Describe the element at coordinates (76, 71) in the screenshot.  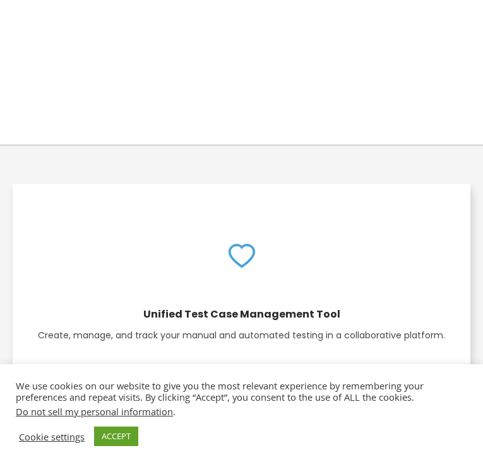
I see `a: AccelaTest` at that location.